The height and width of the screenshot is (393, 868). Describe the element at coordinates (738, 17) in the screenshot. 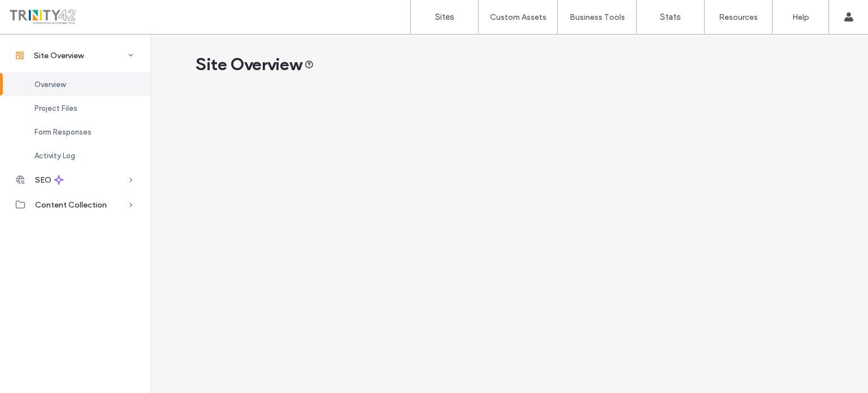

I see `label: Resources` at that location.